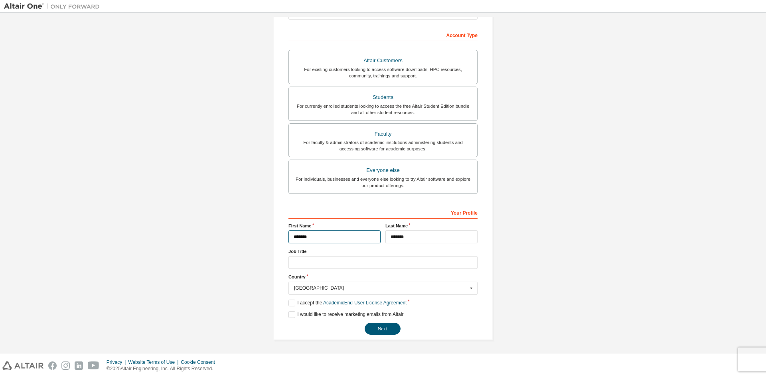  What do you see at coordinates (154, 362) in the screenshot?
I see `div: Website Terms of Use` at bounding box center [154, 362].